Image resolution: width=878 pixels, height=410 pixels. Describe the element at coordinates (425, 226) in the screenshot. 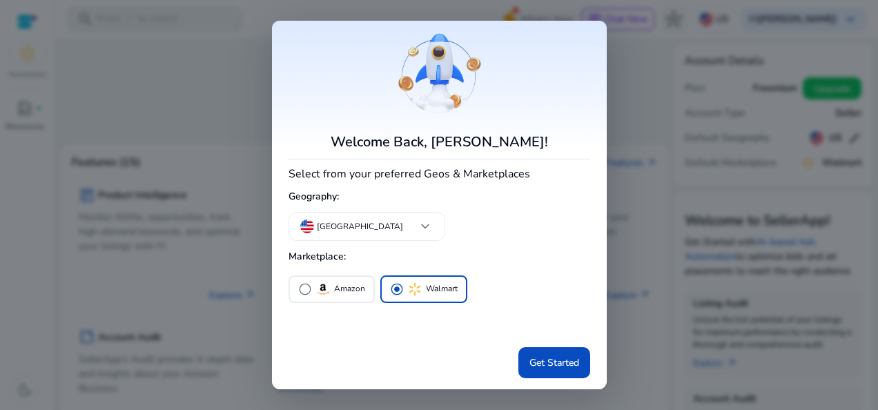

I see `span: keyboard_arrow_down` at that location.